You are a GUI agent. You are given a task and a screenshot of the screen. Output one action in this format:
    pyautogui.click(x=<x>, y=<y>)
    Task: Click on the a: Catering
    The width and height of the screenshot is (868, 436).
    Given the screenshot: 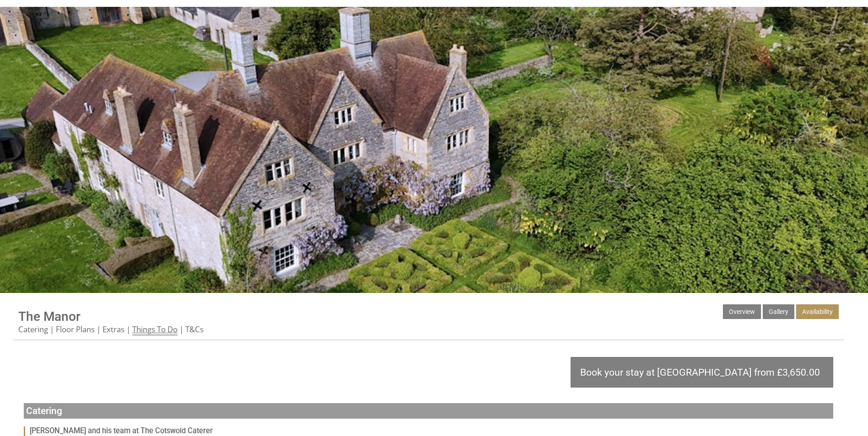 What is the action you would take?
    pyautogui.click(x=33, y=329)
    